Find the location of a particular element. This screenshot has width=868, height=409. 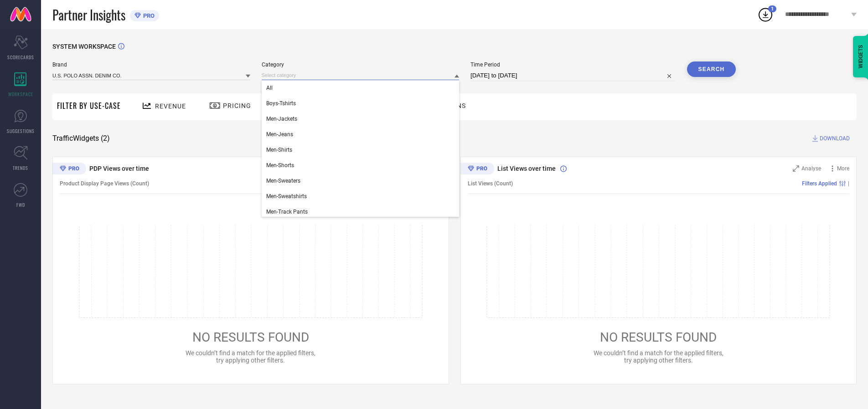

span: Analyse is located at coordinates (811, 168).